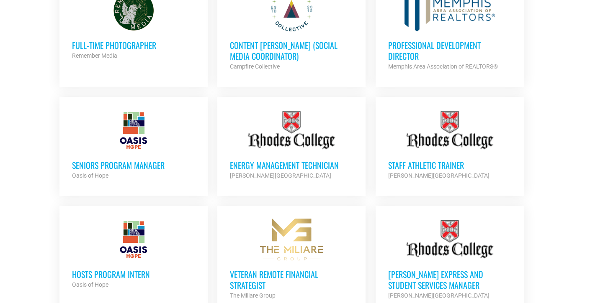 Image resolution: width=603 pixels, height=303 pixels. Describe the element at coordinates (255, 67) in the screenshot. I see `strong: Campfire Collective` at that location.